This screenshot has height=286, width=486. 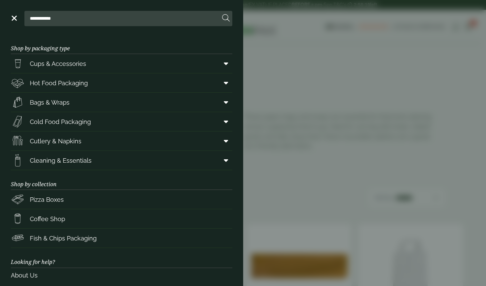 I want to click on span: Cold Food Packaging, so click(x=60, y=121).